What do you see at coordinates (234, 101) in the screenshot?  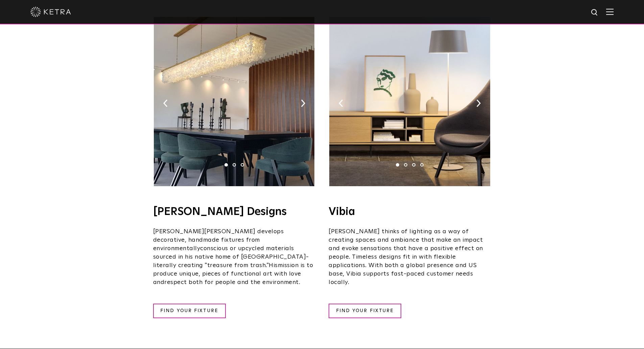 I see `img: Pikus_KetraReadySolutions-02.jpg` at bounding box center [234, 101].